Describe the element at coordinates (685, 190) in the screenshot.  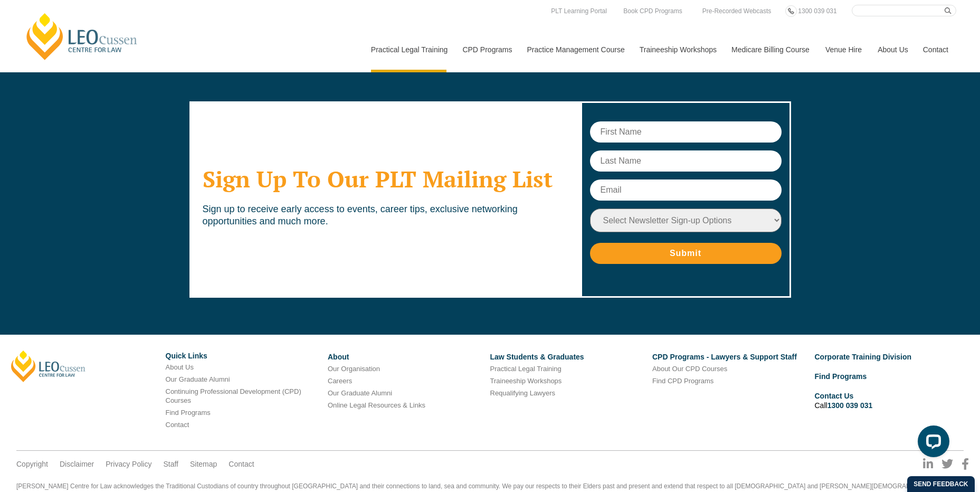
I see `input: Email` at that location.